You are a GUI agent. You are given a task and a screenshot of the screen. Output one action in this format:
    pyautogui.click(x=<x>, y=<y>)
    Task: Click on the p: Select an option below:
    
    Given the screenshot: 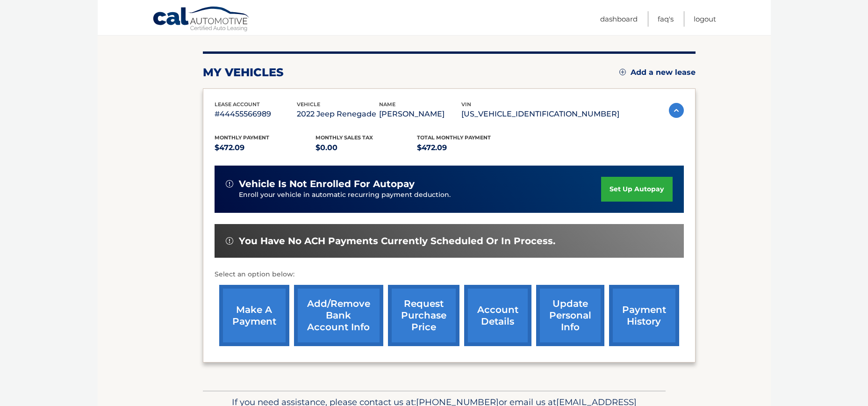 What is the action you would take?
    pyautogui.click(x=449, y=275)
    